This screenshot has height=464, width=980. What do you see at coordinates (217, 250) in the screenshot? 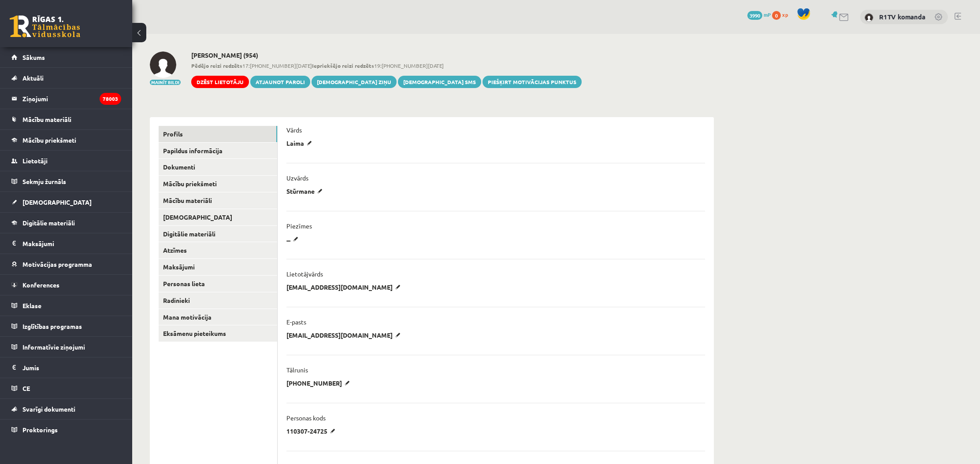
I see `a: Atzīmes` at bounding box center [217, 250].